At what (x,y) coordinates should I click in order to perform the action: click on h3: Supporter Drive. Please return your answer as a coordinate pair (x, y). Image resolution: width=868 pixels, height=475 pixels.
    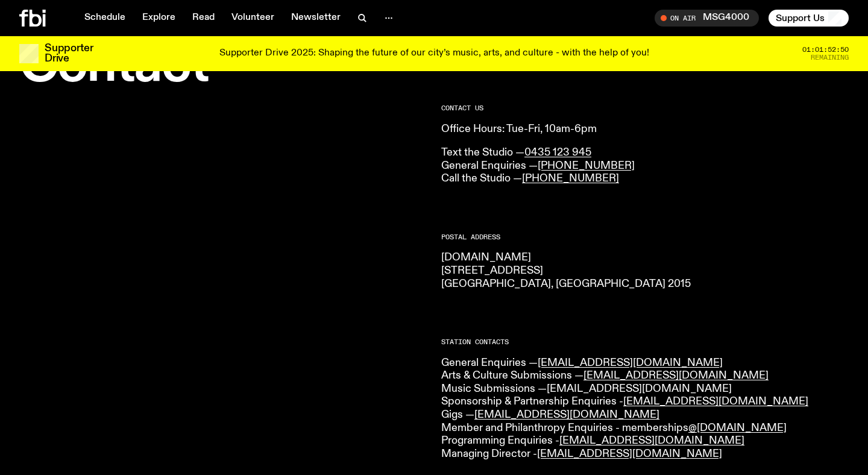
    Looking at the image, I should click on (69, 53).